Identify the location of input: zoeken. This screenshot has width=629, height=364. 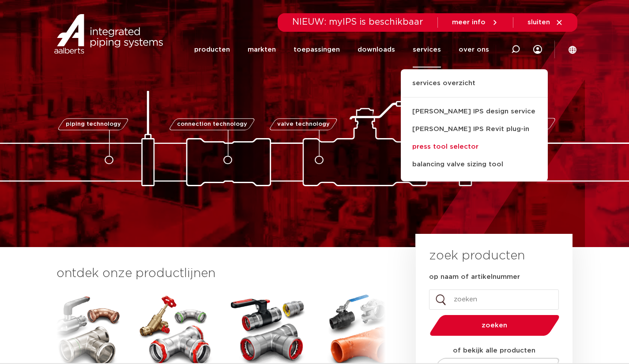
(494, 299).